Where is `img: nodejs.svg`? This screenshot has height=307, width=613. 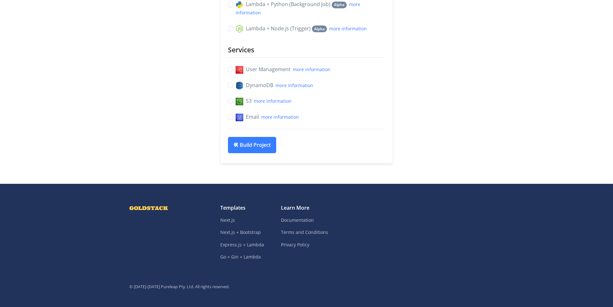
img: nodejs.svg is located at coordinates (239, 29).